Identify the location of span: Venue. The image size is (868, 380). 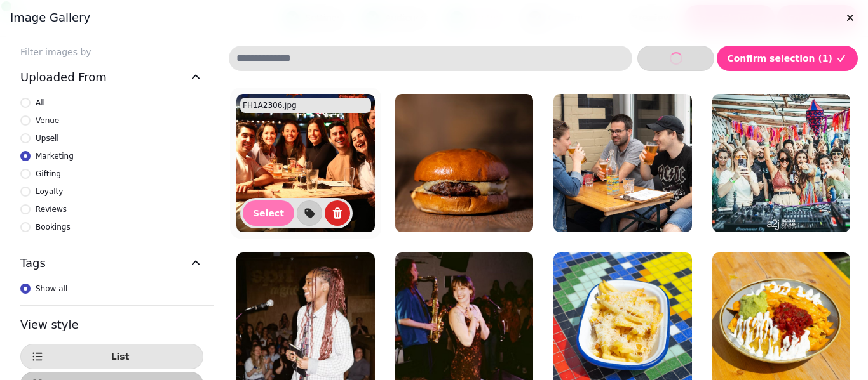
(47, 120).